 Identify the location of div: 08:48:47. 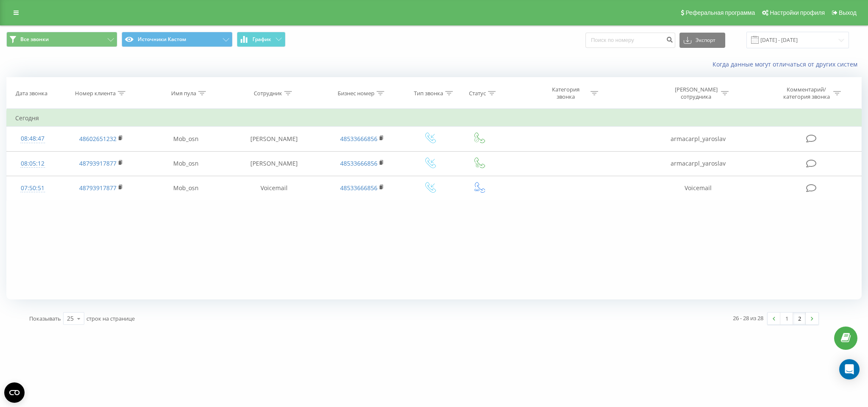
(33, 138).